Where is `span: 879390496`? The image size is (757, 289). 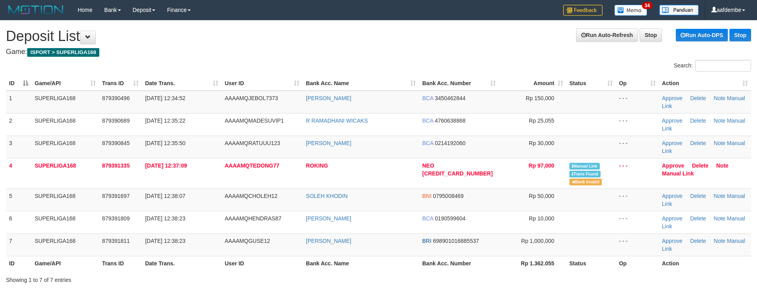
span: 879390496 is located at coordinates (116, 98).